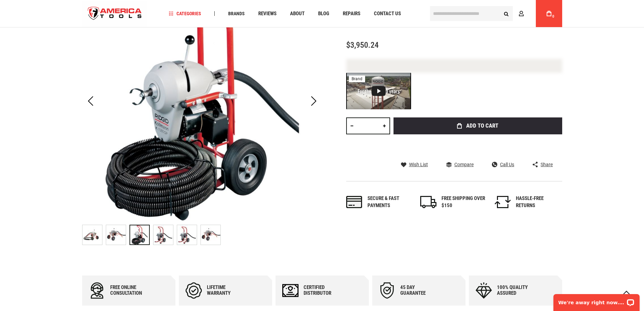 Image resolution: width=644 pixels, height=311 pixels. What do you see at coordinates (323, 13) in the screenshot?
I see `a: Blog` at bounding box center [323, 13].